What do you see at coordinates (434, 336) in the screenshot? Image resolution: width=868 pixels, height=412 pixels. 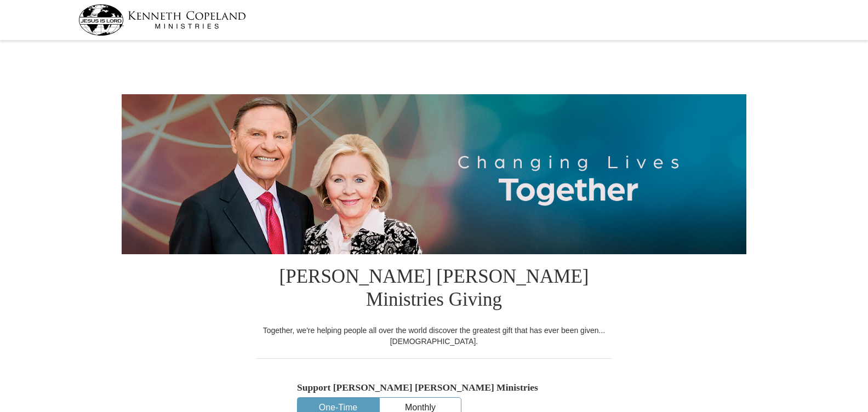 I see `div: Together, we're helping people all over the world discover the greatest gift that has ever been g...` at bounding box center [434, 336].